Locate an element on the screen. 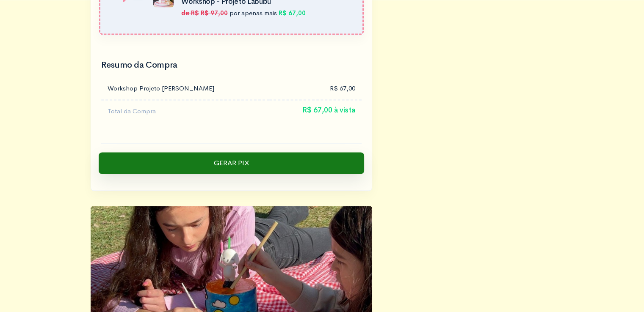 Image resolution: width=644 pixels, height=312 pixels. strong: R$ 67,00 is located at coordinates (292, 13).